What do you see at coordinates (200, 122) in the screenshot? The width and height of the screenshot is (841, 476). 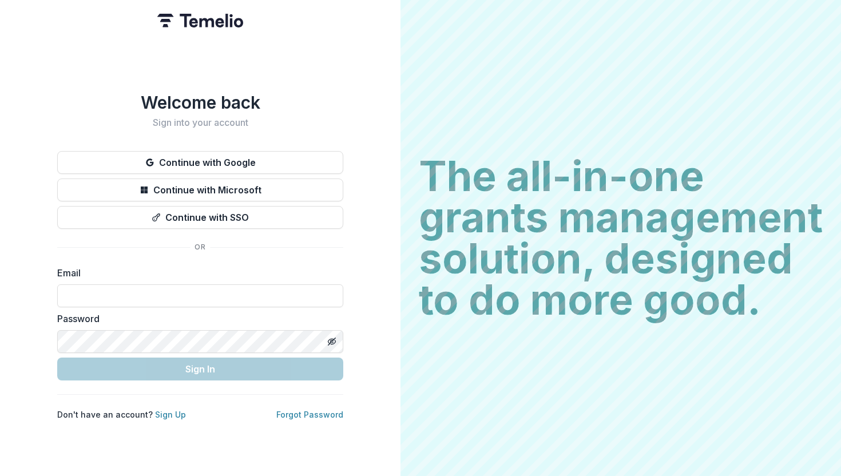 I see `h2: Sign into your account` at bounding box center [200, 122].